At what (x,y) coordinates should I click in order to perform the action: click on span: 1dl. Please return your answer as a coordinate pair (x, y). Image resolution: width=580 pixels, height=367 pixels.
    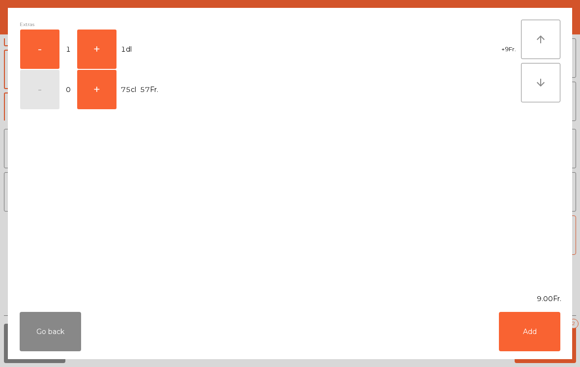
    Looking at the image, I should click on (126, 49).